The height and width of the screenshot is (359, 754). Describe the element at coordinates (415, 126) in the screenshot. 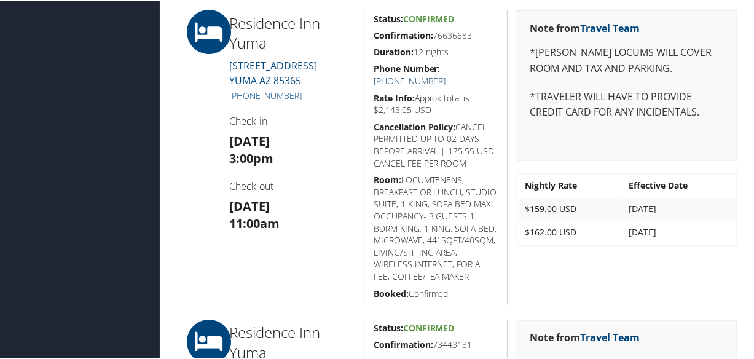

I see `strong: Cancellation Policy:` at that location.